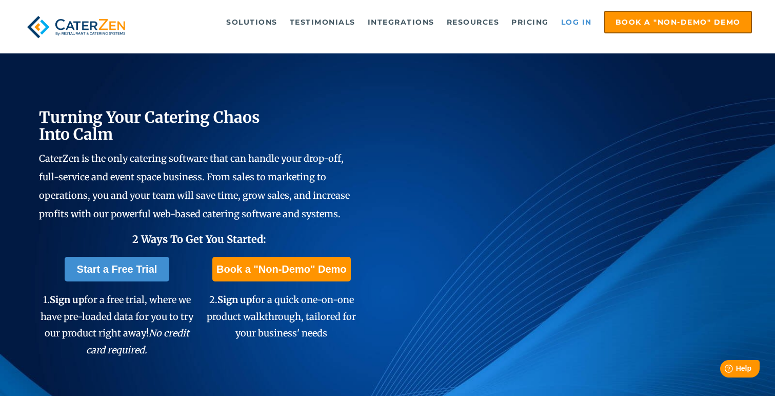  Describe the element at coordinates (252, 22) in the screenshot. I see `a: Solutions` at that location.